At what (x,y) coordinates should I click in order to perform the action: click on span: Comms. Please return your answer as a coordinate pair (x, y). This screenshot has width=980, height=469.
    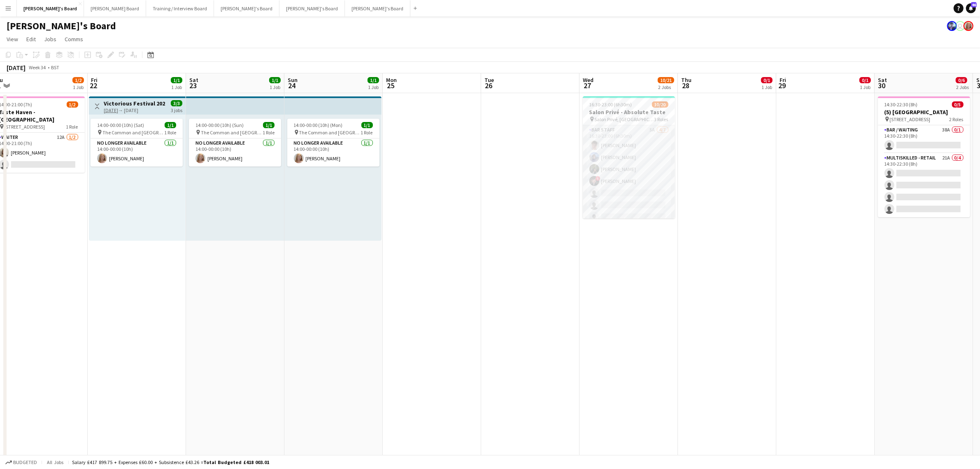
    Looking at the image, I should click on (74, 39).